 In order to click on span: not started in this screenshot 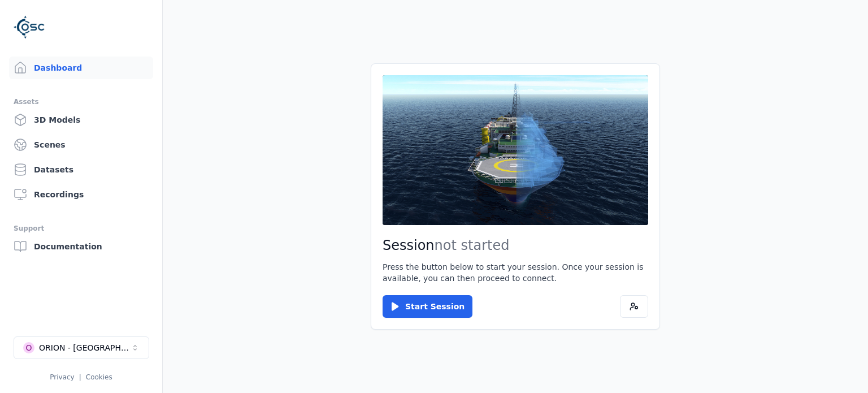, I will do `click(472, 246)`.